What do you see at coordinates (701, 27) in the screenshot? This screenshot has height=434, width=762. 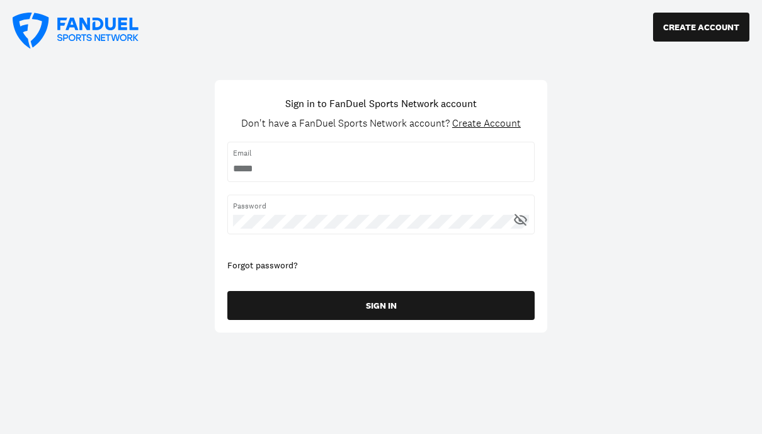 I see `button: CREATE ACCOUNT` at bounding box center [701, 27].